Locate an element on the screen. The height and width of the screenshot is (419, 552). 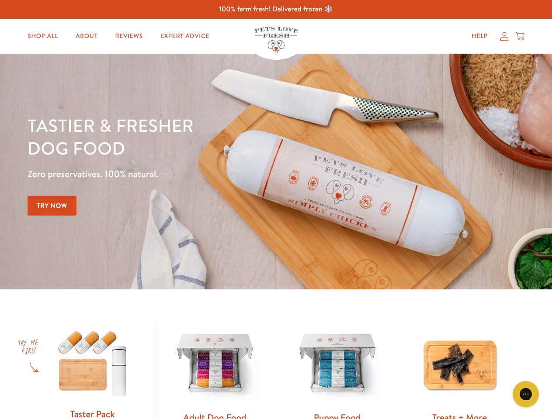
h1: Tastier & fresher dog food is located at coordinates (193, 137).